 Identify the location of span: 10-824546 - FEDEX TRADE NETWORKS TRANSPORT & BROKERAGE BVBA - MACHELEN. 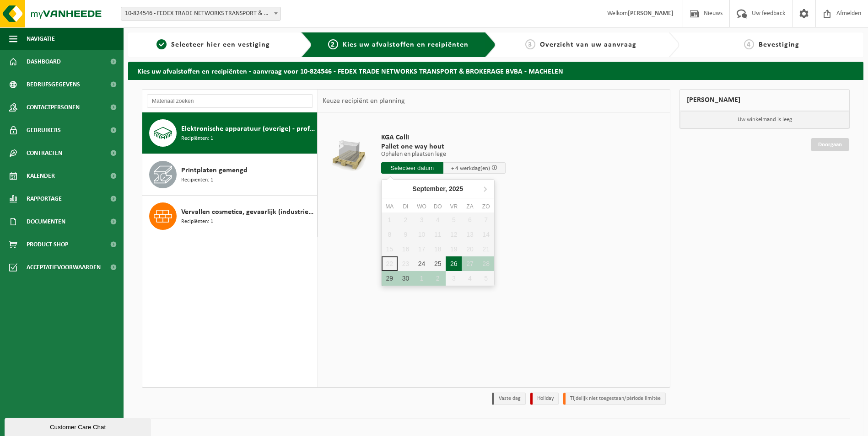
(200, 13).